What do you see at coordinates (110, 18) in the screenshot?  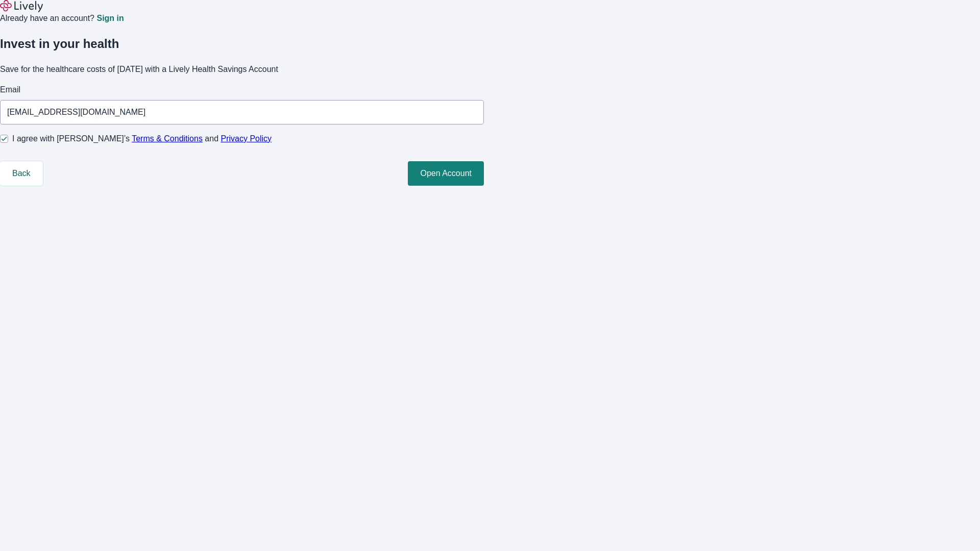 I see `div: Sign in` at bounding box center [110, 18].